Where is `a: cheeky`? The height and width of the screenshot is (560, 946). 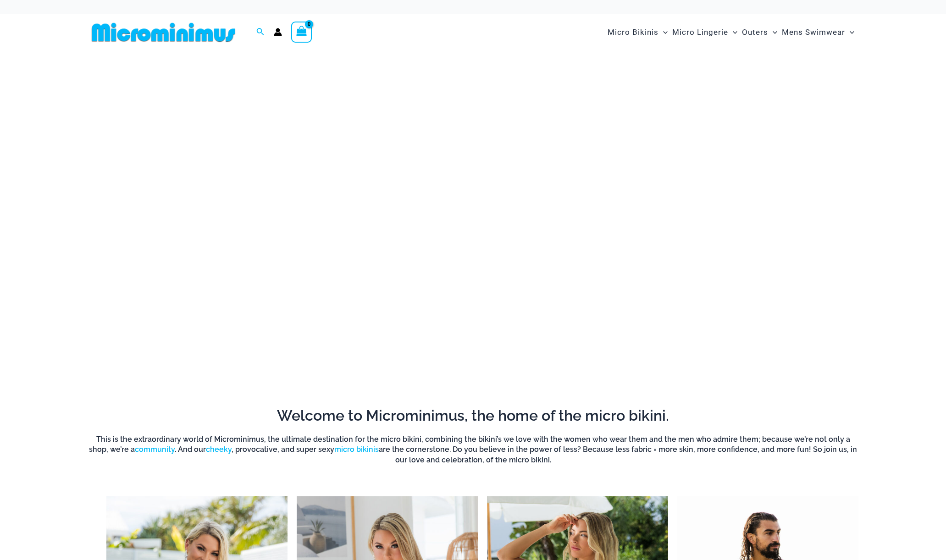
a: cheeky is located at coordinates (218, 449).